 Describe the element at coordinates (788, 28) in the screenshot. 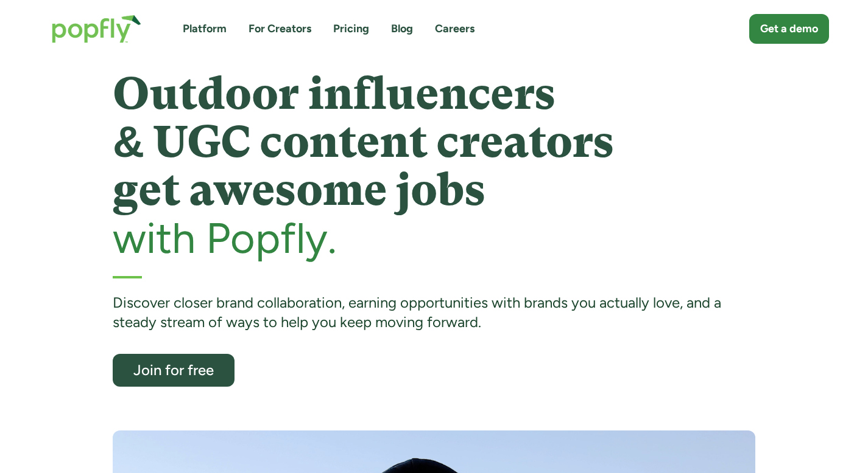

I see `div: Get a demo` at that location.